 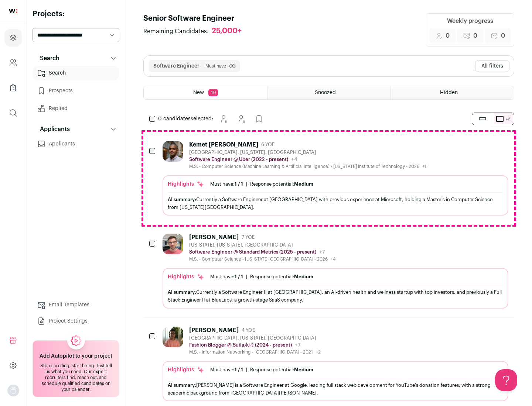 What do you see at coordinates (248, 237) in the screenshot?
I see `span: 7 YOE` at bounding box center [248, 237].